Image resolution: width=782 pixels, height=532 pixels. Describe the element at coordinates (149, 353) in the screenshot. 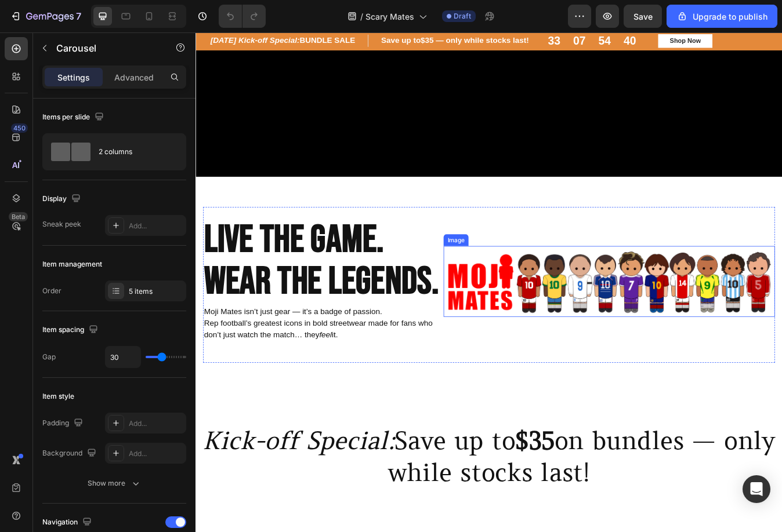

I see `p: Rep football’s greatest icons in bold streetwear made for fans who don’t just watch the match… th...` at that location.